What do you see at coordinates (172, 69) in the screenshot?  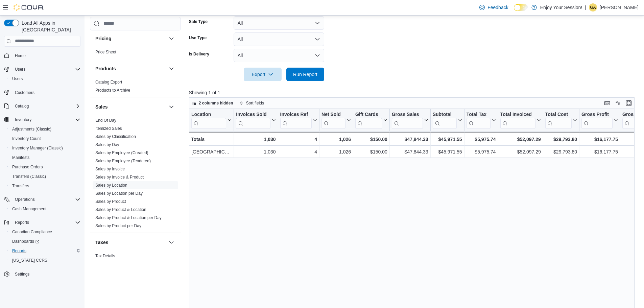 I see `button: Products` at bounding box center [172, 69].